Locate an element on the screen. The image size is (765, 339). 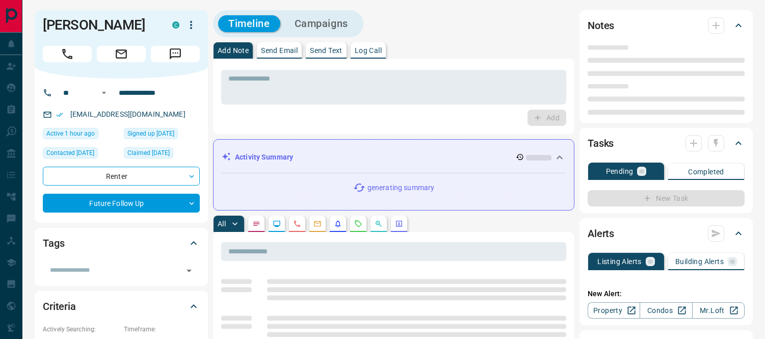
span: Email is located at coordinates (121, 54).